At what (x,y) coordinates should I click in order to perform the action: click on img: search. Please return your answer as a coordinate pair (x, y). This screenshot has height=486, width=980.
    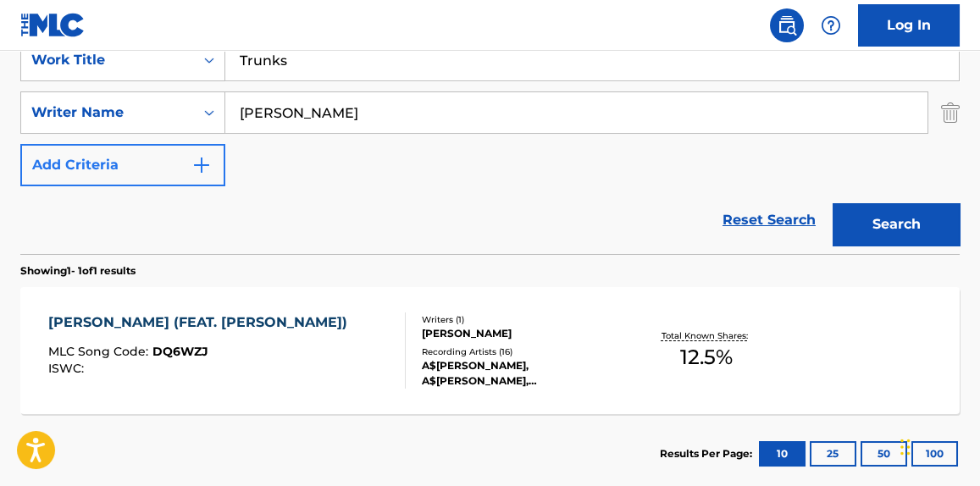
    Looking at the image, I should click on (787, 25).